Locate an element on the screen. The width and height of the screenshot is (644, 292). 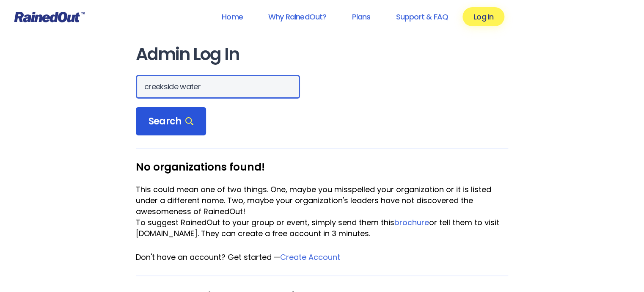
a: brochure is located at coordinates (412, 222).